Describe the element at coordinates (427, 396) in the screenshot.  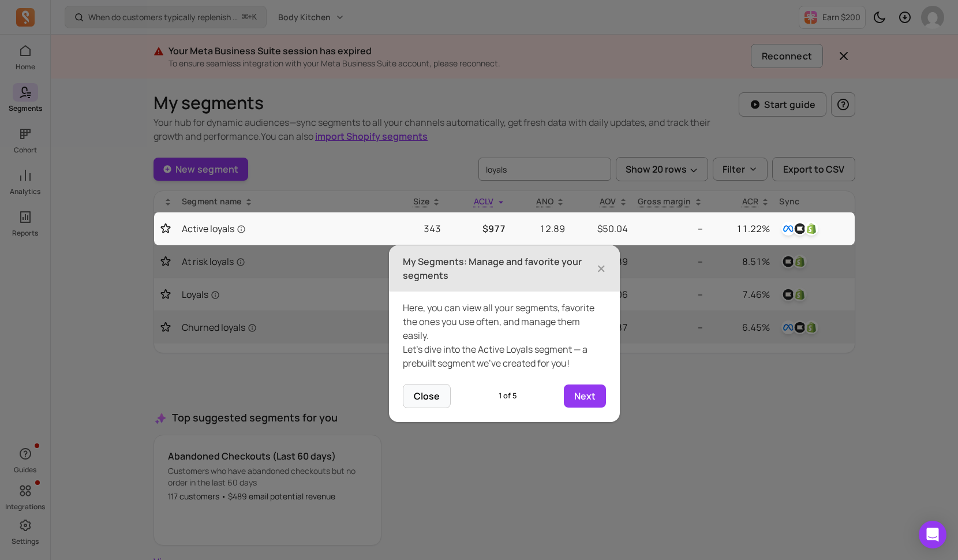
I see `button: Close` at that location.